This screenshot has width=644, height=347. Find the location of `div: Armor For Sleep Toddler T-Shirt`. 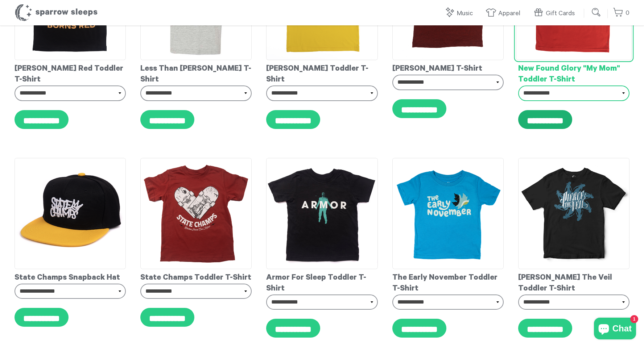

div: Armor For Sleep Toddler T-Shirt is located at coordinates (322, 282).